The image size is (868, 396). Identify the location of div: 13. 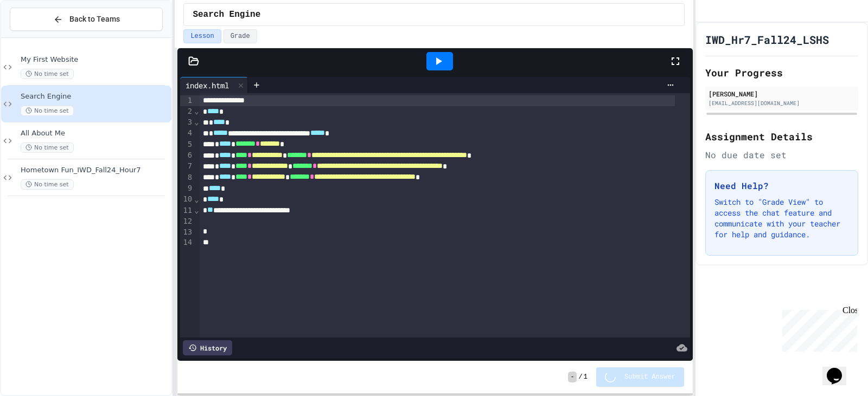
(187, 233).